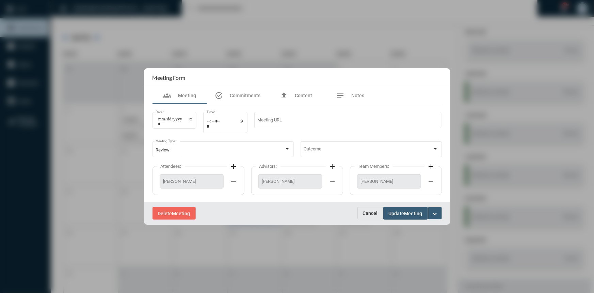 This screenshot has width=594, height=293. I want to click on mat-icon: groups, so click(167, 95).